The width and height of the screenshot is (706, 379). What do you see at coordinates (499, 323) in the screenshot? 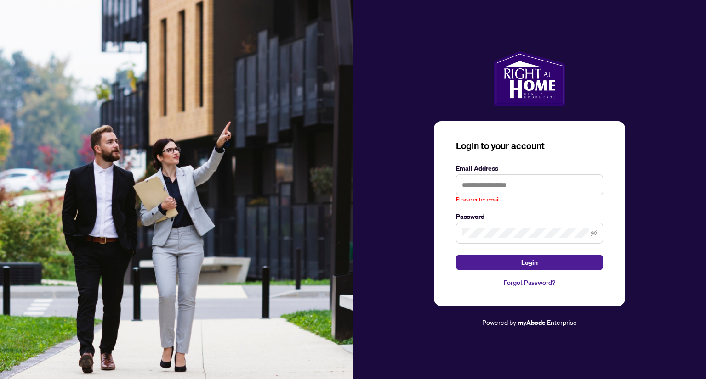
I see `span: Powered by` at bounding box center [499, 323].